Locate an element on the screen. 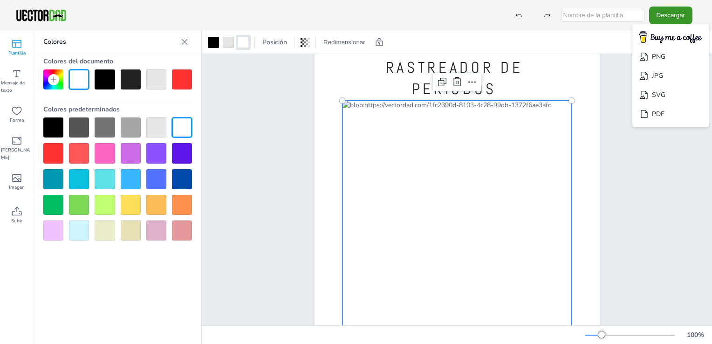 The width and height of the screenshot is (712, 344). font: PNG is located at coordinates (659, 56).